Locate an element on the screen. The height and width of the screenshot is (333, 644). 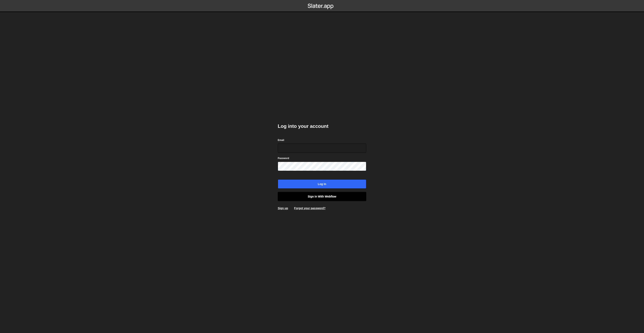
input: Log in is located at coordinates (322, 184).